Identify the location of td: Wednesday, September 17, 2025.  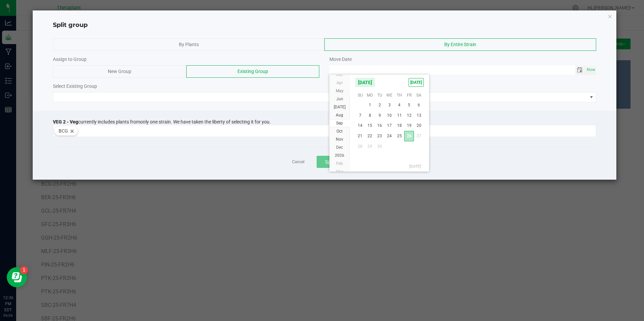
(389, 125).